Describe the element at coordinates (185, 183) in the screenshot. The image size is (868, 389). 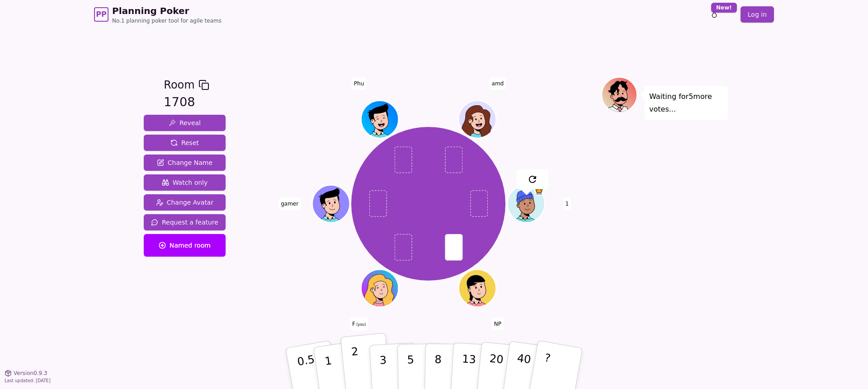
I see `span: Watch only` at that location.